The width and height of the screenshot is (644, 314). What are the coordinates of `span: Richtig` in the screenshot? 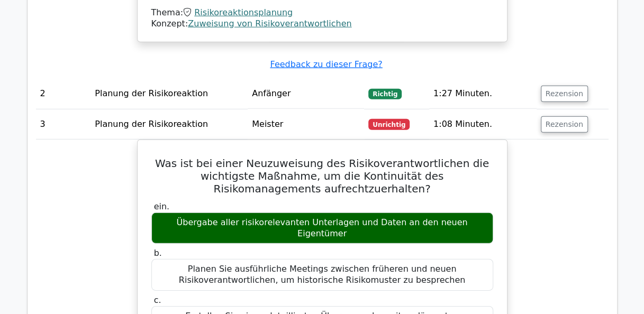 It's located at (385, 94).